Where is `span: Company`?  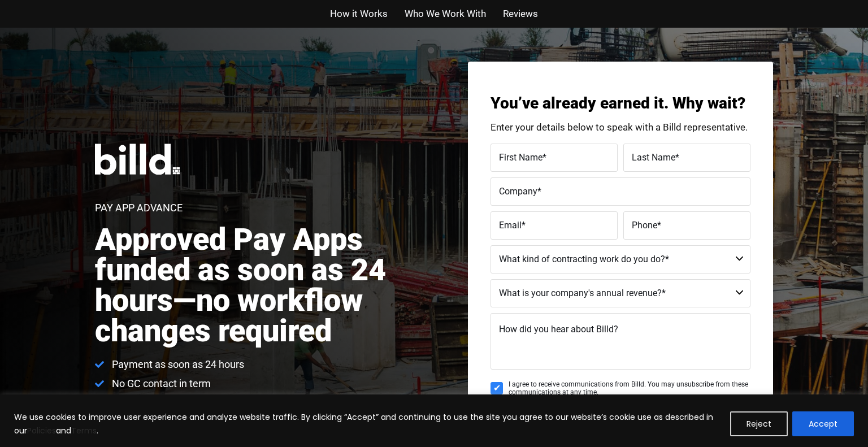 span: Company is located at coordinates (518, 190).